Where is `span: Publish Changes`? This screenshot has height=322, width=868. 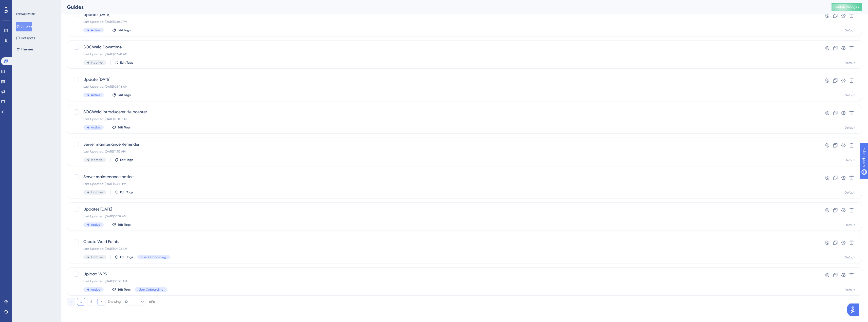
span: Publish Changes is located at coordinates (847, 7).